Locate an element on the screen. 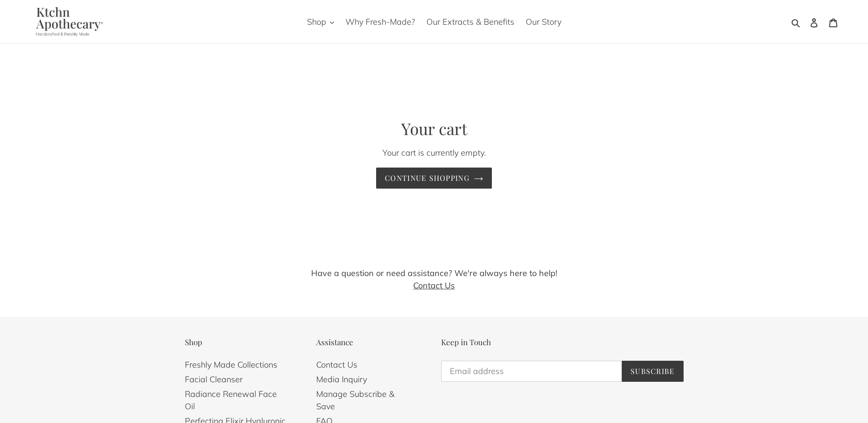 Image resolution: width=868 pixels, height=423 pixels. button: Subscribe is located at coordinates (653, 371).